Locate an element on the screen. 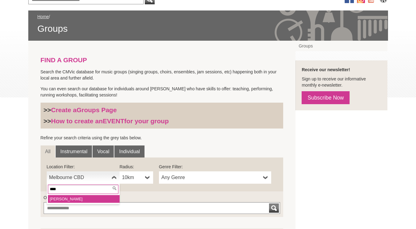  a: Create aGroups Page is located at coordinates (84, 110).